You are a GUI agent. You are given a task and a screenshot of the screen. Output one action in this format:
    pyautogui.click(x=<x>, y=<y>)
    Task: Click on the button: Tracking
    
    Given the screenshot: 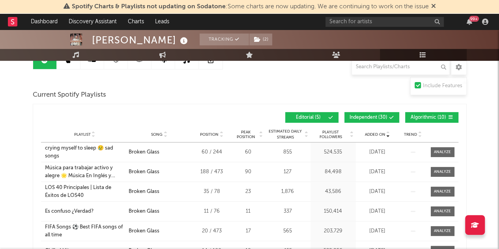 What is the action you would take?
    pyautogui.click(x=224, y=39)
    